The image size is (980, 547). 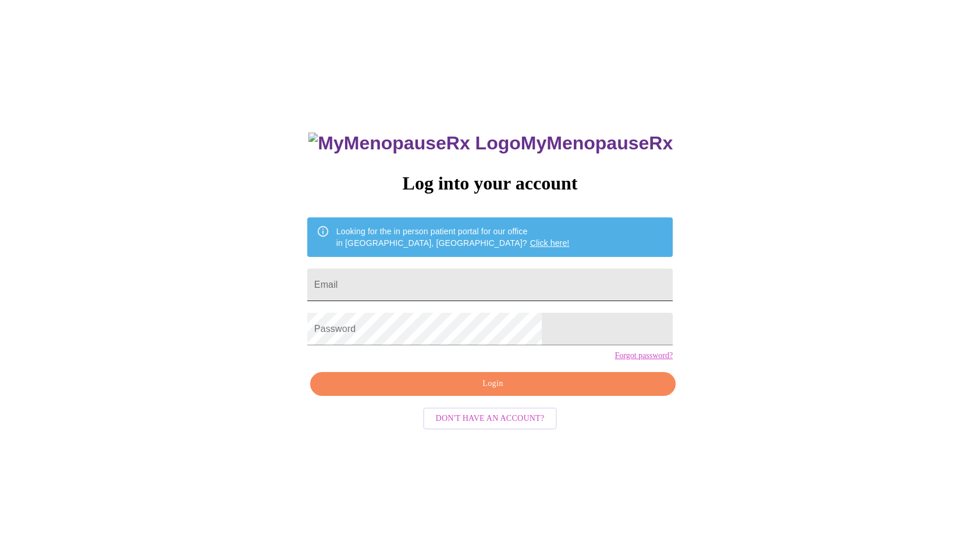 I want to click on a: Don't have an account?, so click(x=490, y=417).